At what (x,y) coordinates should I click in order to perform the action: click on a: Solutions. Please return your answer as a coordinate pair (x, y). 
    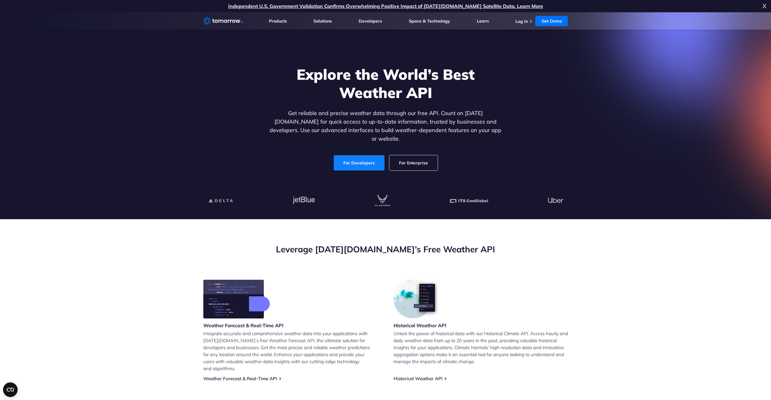
    Looking at the image, I should click on (323, 21).